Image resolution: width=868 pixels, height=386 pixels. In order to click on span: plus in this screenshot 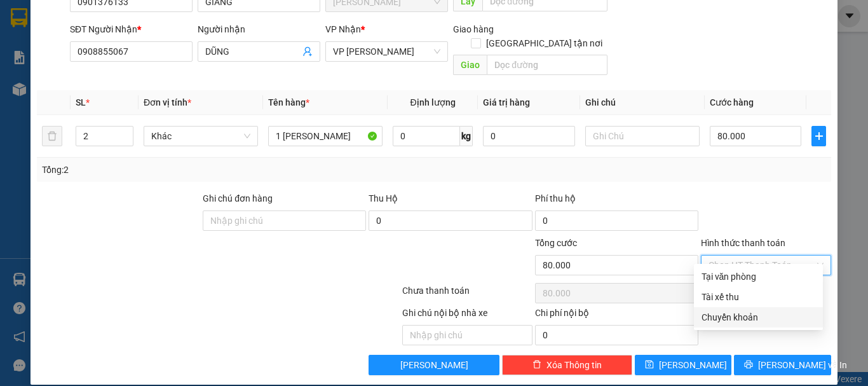, I will do `click(819, 136)`.